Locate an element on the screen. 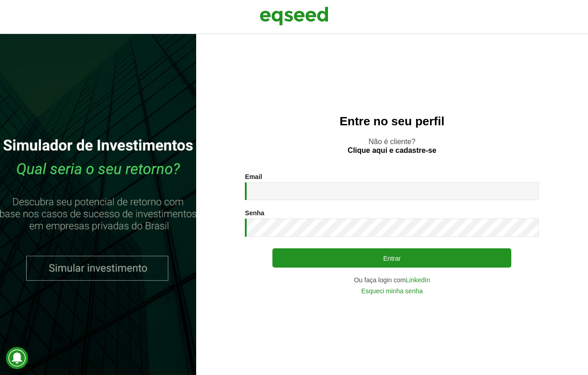  a: Clique aqui e cadastre-se is located at coordinates (392, 150).